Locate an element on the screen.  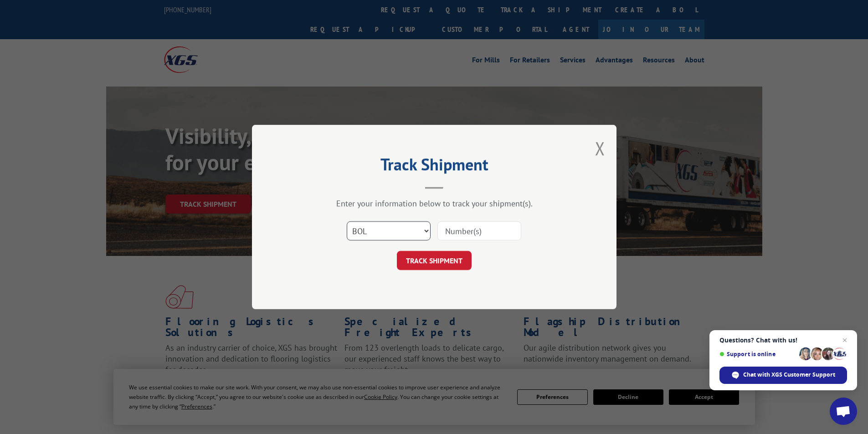
a: Open chat is located at coordinates (844, 411).